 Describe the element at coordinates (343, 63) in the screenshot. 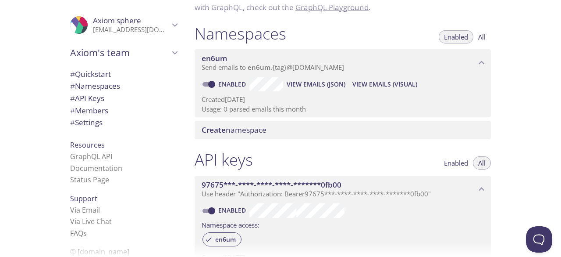

I see `div: en6um namespace` at that location.